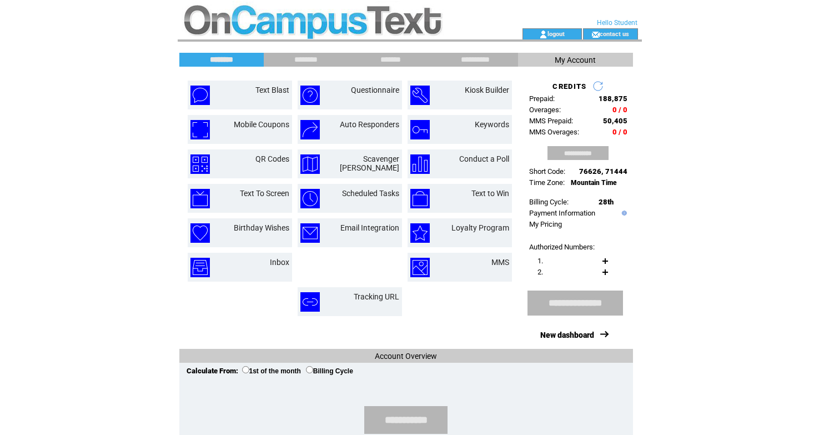 The height and width of the screenshot is (435, 819). I want to click on span: Calculate From:, so click(212, 370).